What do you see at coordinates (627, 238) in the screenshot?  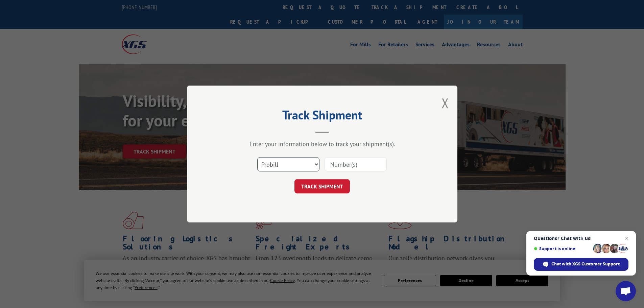 I see `span: Close chat` at bounding box center [627, 238].